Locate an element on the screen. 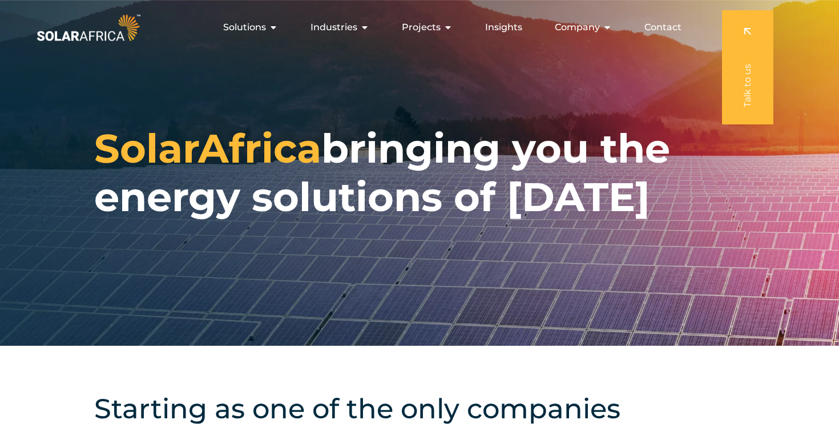  span: Solutions is located at coordinates (244, 27).